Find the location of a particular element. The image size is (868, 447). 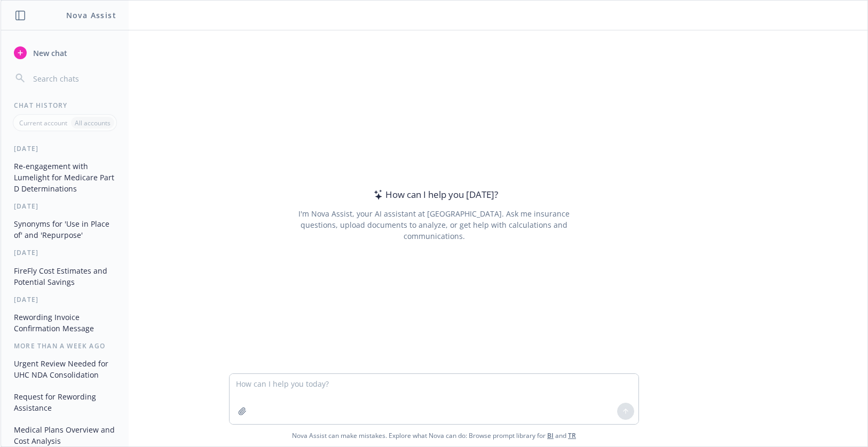

input: Search chats is located at coordinates (73, 79).